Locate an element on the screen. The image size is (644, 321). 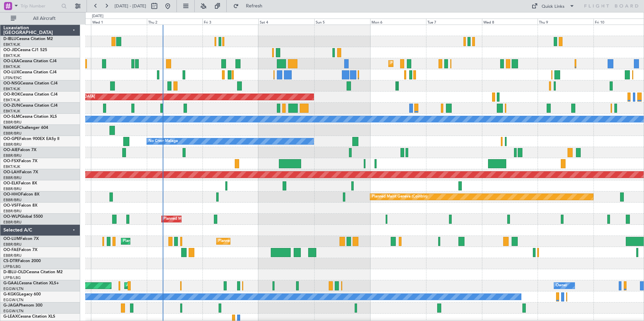
span: OO-WLP is located at coordinates (12, 217).